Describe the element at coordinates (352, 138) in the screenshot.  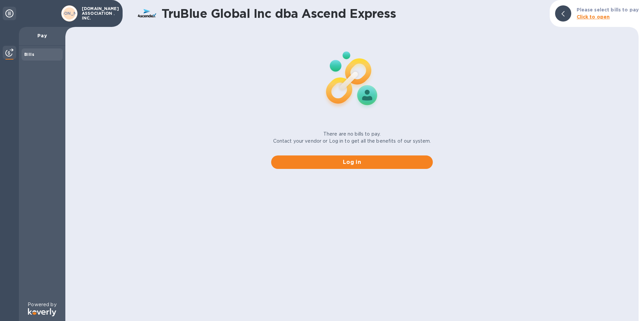
I see `p: There are no bills to pay. Contact your vendor or Log in to get all the benefits of our system.` at that location.